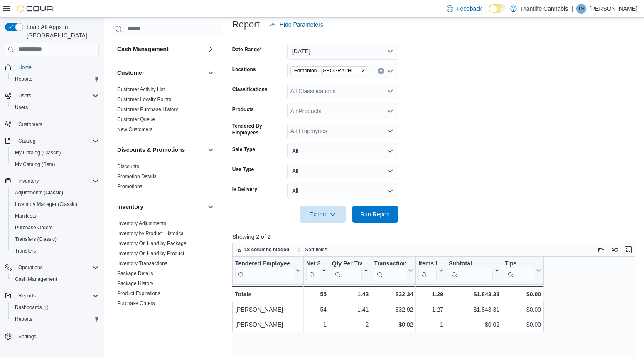 This screenshot has height=357, width=644. What do you see at coordinates (390, 264) in the screenshot?
I see `div: Transaction Average` at bounding box center [390, 264].